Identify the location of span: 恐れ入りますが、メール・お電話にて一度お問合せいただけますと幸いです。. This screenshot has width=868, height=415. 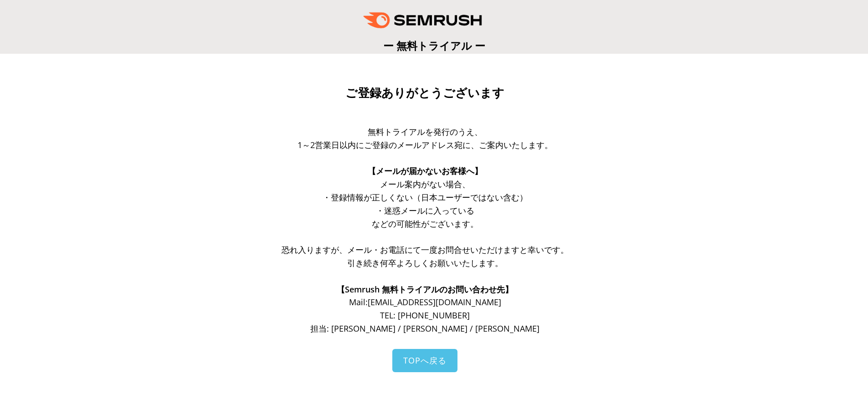
(425, 250).